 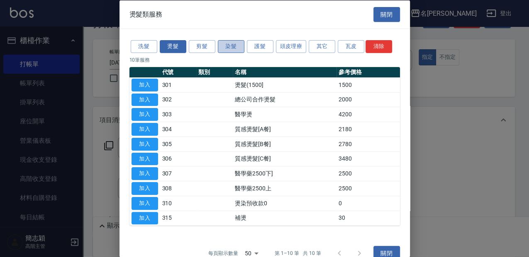 What do you see at coordinates (178, 219) in the screenshot?
I see `td: 315` at bounding box center [178, 219].